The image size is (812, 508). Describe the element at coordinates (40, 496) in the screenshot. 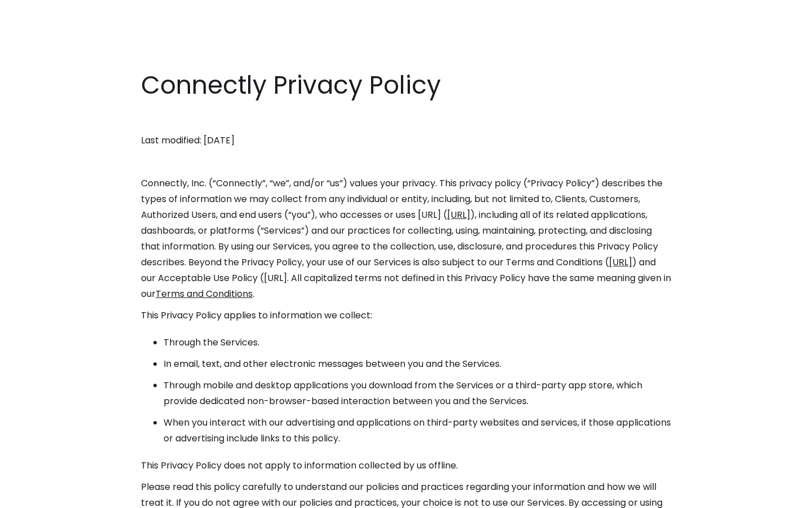

I see `aside: Language selected: English` at that location.